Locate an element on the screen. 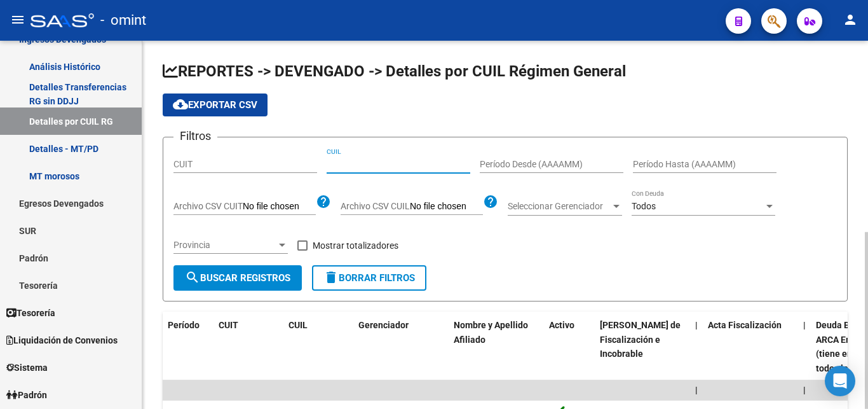  span: Todos is located at coordinates (644, 206).